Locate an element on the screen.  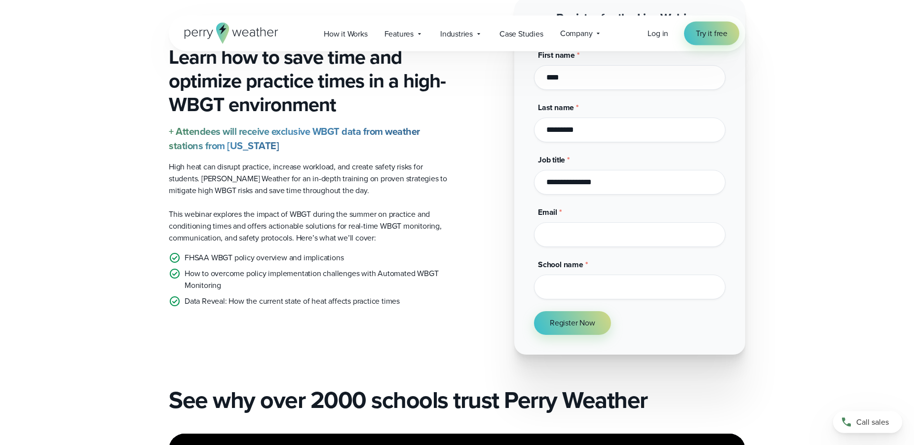
span: First name is located at coordinates (556, 55).